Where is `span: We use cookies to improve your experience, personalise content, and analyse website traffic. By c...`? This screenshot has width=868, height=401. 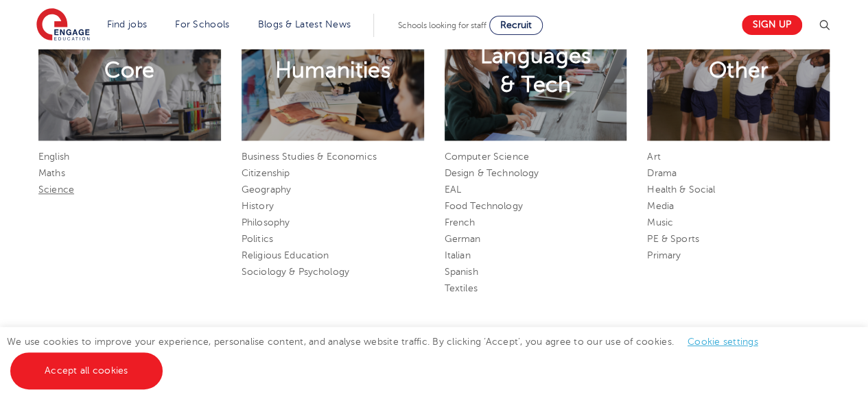 span: We use cookies to improve your experience, personalise content, and analyse website traffic. By c... is located at coordinates (389, 356).